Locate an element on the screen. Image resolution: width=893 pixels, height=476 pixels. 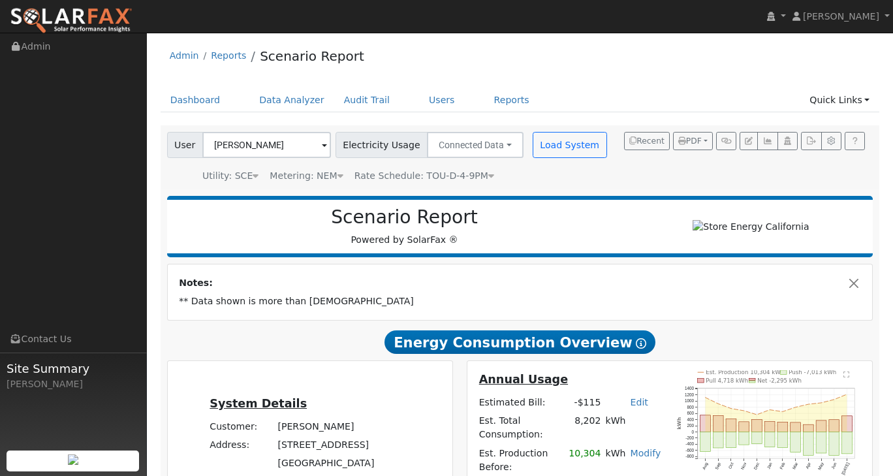
td: 10,304 is located at coordinates (585, 460).